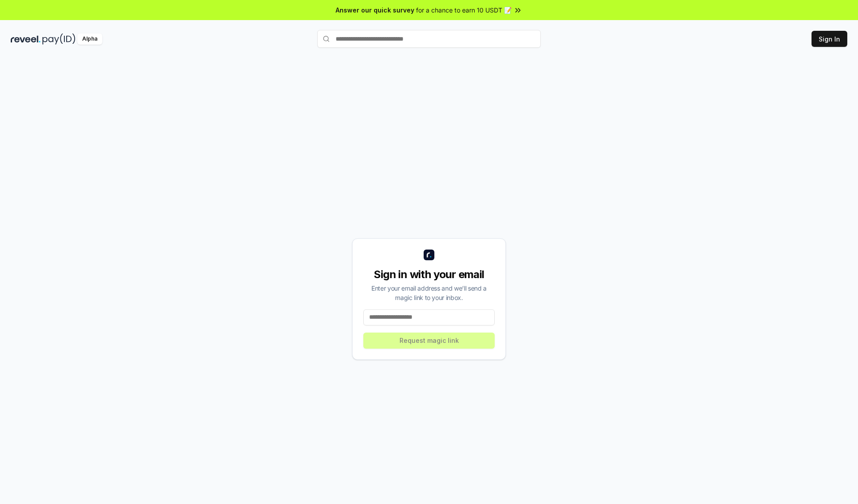  I want to click on div: Enter your email address and we’ll send a magic link to your inbox., so click(429, 293).